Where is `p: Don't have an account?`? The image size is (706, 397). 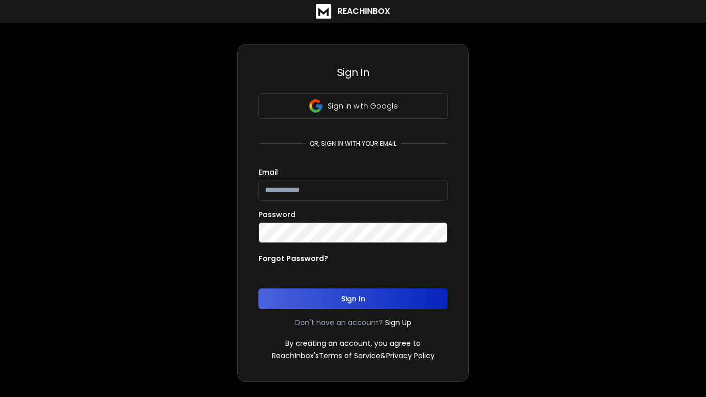 p: Don't have an account? is located at coordinates (339, 323).